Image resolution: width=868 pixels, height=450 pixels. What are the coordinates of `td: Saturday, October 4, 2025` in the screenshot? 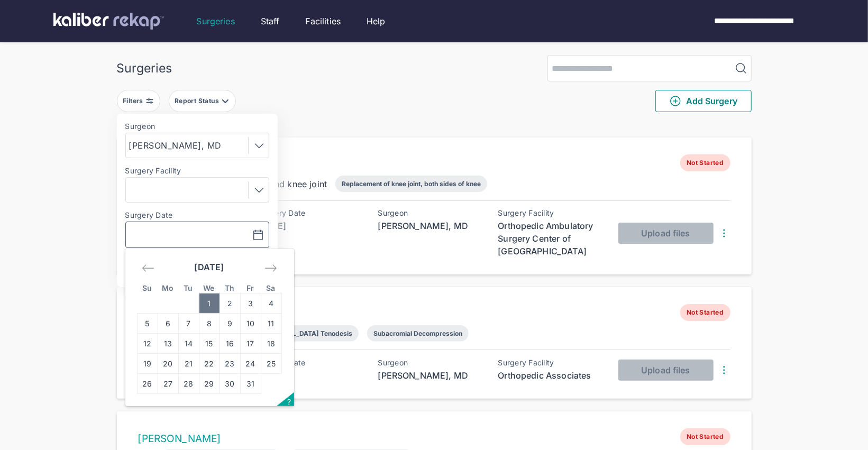 It's located at (271, 304).